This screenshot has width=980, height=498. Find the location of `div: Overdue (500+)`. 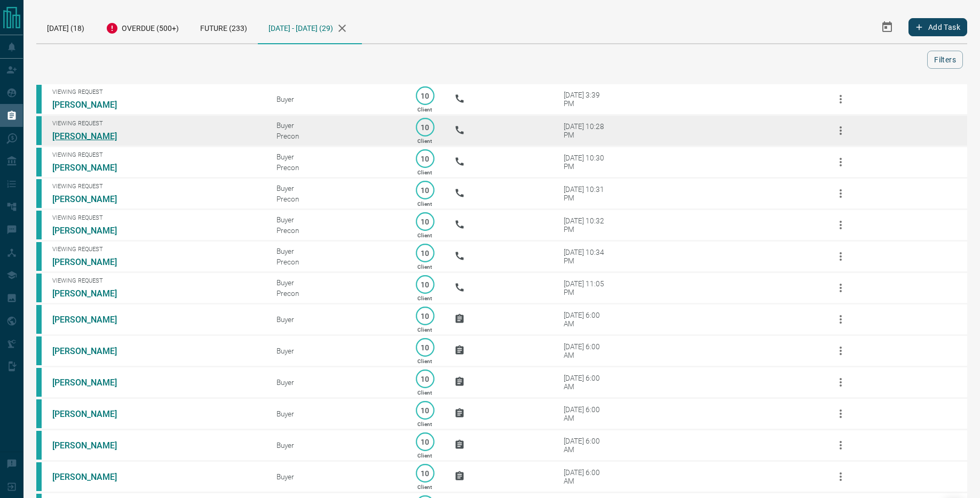

div: Overdue (500+) is located at coordinates (142, 27).